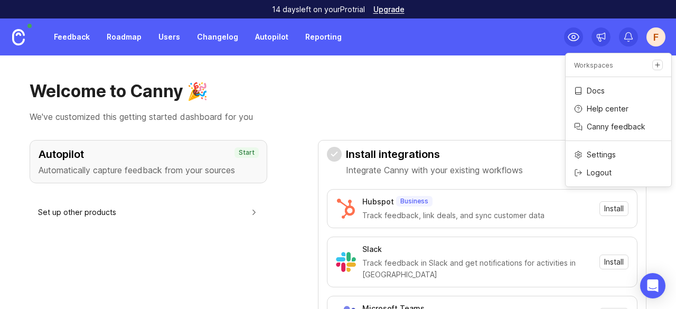 This screenshot has width=676, height=309. What do you see at coordinates (378, 202) in the screenshot?
I see `div: Hubspot` at bounding box center [378, 202].